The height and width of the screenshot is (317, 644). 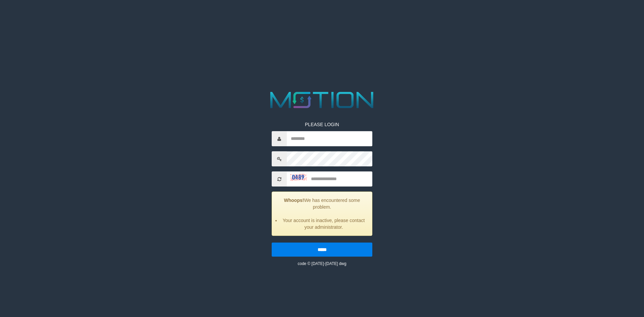 What do you see at coordinates (322, 100) in the screenshot?
I see `img: MOTION_logo.png` at bounding box center [322, 100].